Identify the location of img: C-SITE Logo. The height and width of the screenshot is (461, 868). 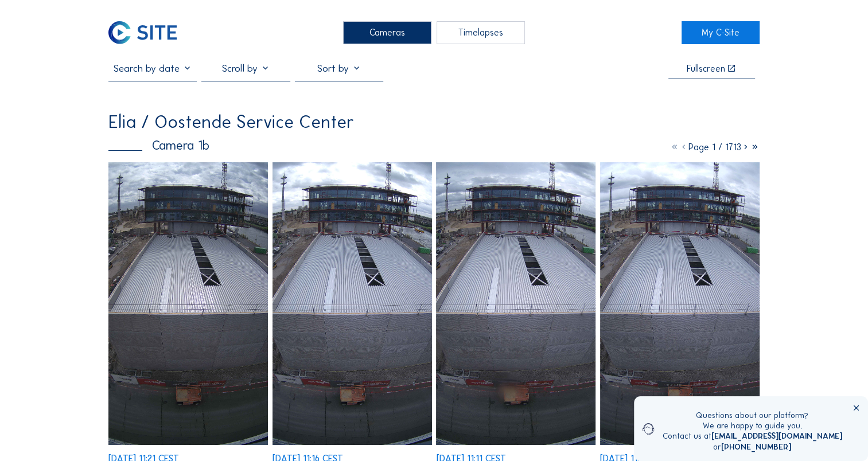
(142, 32).